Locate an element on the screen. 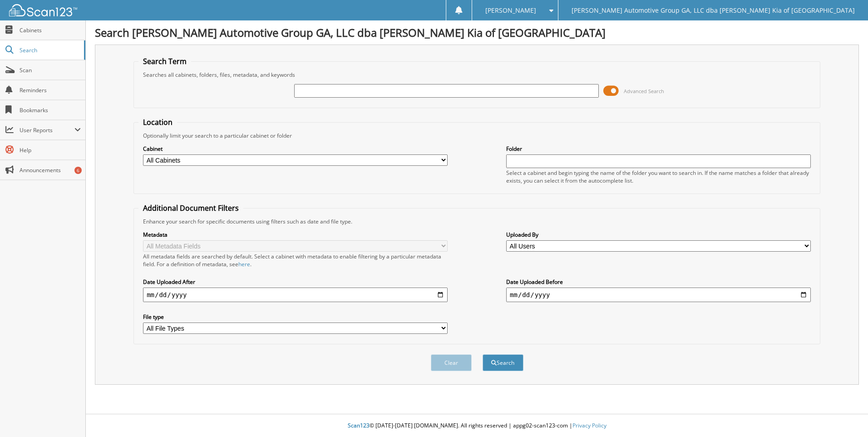 This screenshot has height=437, width=868. legend: Location is located at coordinates (158, 123).